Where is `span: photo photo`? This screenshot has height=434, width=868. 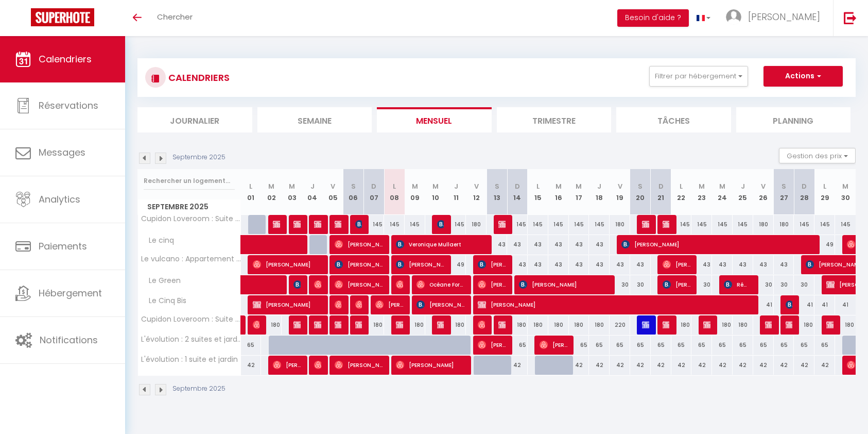 span: photo photo is located at coordinates (317, 325).